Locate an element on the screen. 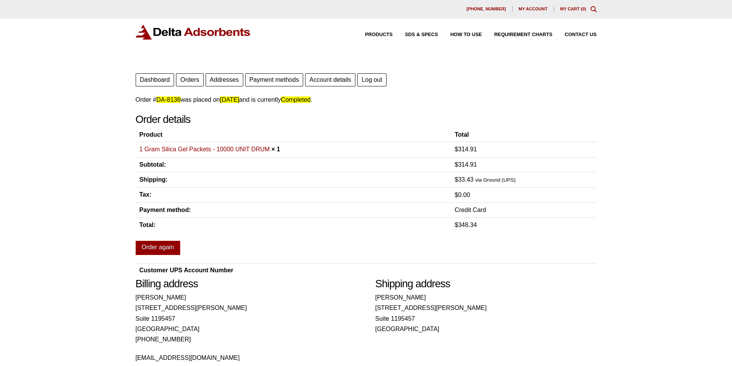 The width and height of the screenshot is (732, 366). th: Total is located at coordinates (524, 135).